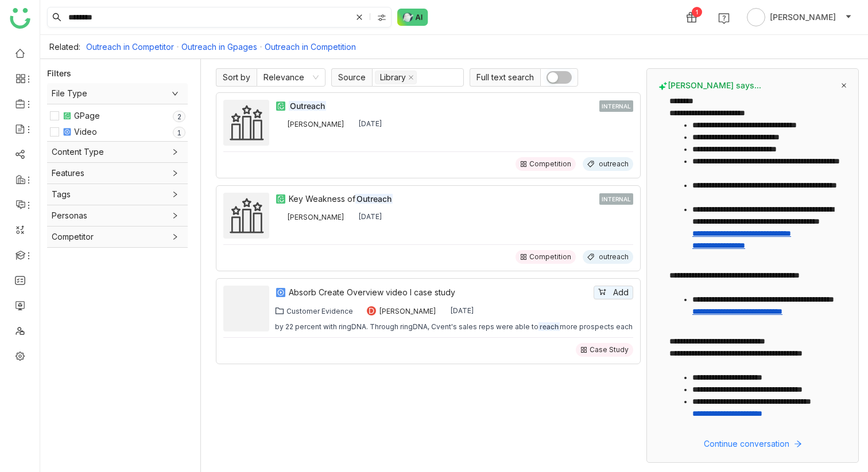 The height and width of the screenshot is (472, 868). Describe the element at coordinates (746, 444) in the screenshot. I see `span: Continue conversation` at that location.